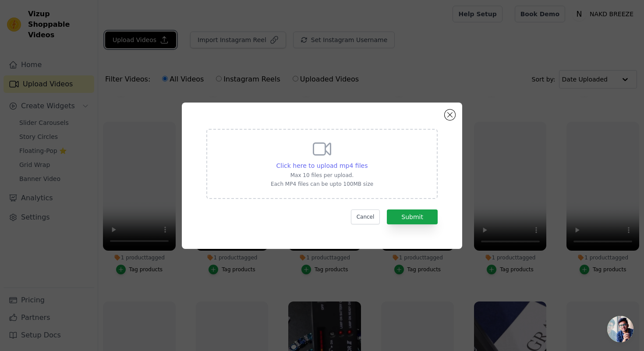  I want to click on span: Click here to upload mp4 files, so click(322, 166).